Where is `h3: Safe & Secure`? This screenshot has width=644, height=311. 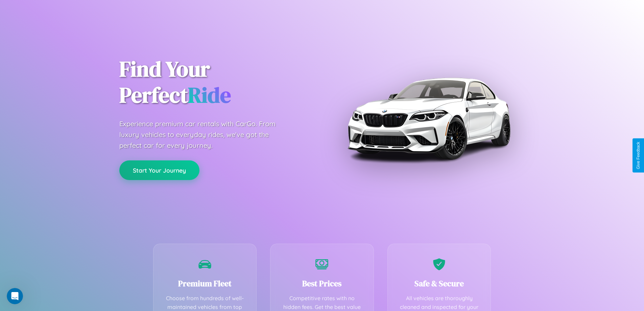 h3: Safe & Secure is located at coordinates (439, 283).